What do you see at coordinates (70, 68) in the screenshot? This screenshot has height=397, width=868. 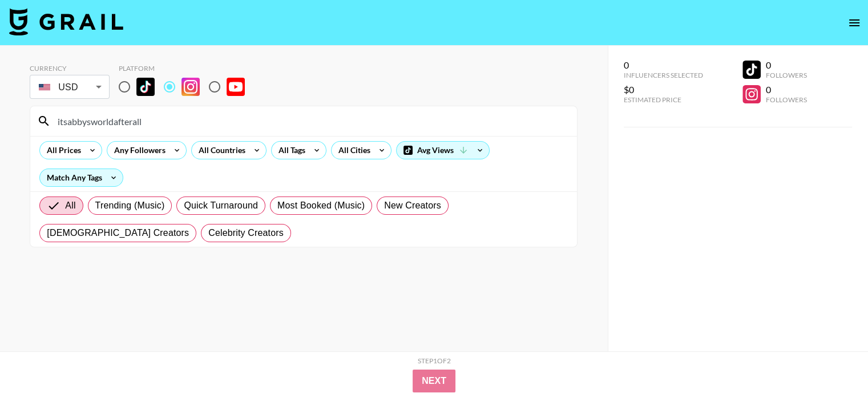 I see `div: Currency` at bounding box center [70, 68].